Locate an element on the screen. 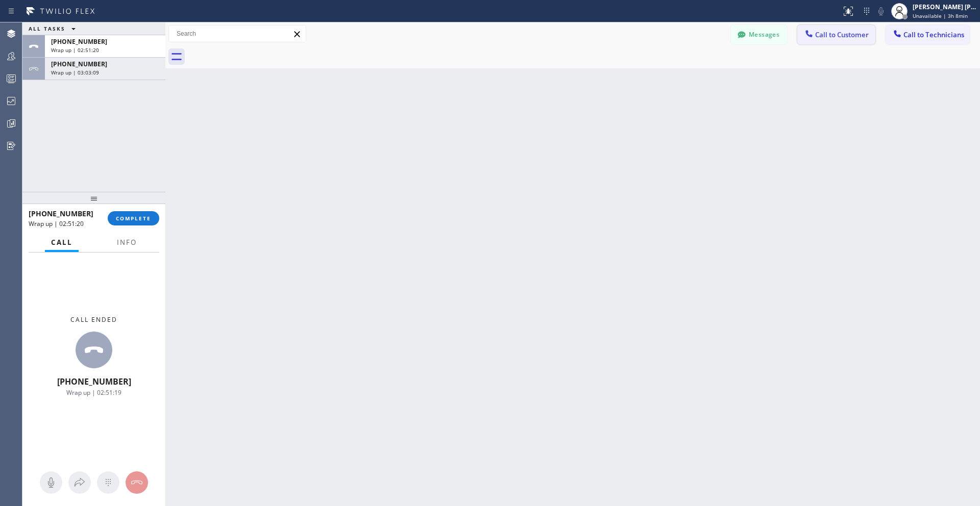 Image resolution: width=980 pixels, height=506 pixels. button: Open directory is located at coordinates (80, 483).